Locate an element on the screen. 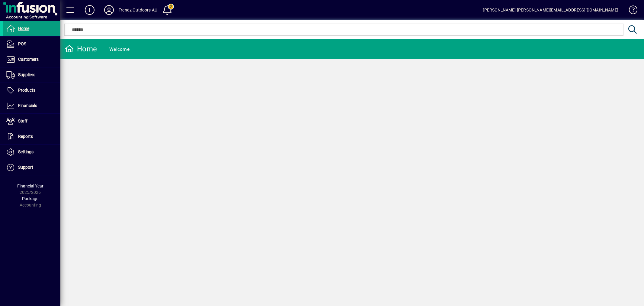 This screenshot has height=306, width=644. span: Customers is located at coordinates (28, 59).